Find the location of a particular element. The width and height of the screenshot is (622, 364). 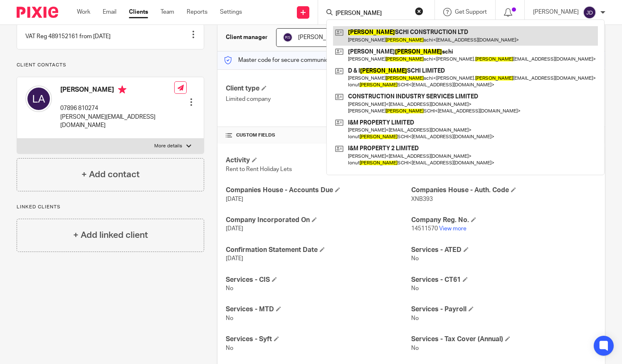

h4: Services - Tax Cover (Annual) is located at coordinates (504, 340).